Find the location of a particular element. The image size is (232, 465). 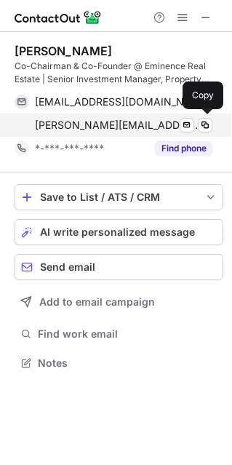

span: Find work email is located at coordinates (127, 334).